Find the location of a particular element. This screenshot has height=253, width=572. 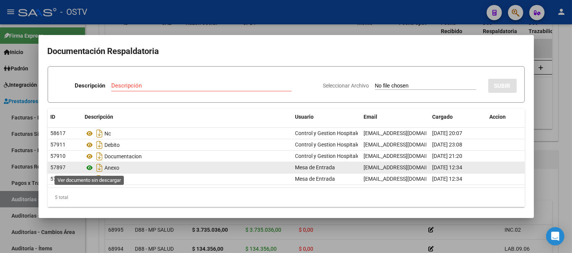

div: Documentacion is located at coordinates (187, 157).